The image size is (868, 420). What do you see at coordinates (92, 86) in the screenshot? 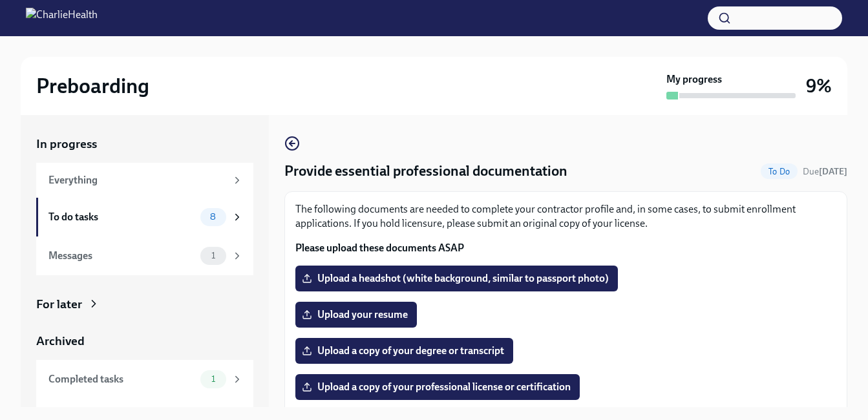
I see `h2: Preboarding` at bounding box center [92, 86].